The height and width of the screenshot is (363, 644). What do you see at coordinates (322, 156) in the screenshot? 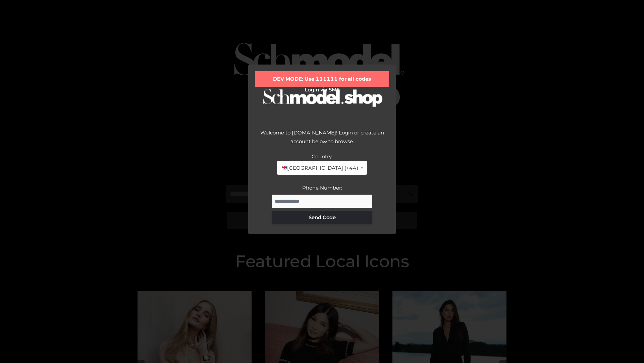
I see `label: Country:` at bounding box center [322, 156].